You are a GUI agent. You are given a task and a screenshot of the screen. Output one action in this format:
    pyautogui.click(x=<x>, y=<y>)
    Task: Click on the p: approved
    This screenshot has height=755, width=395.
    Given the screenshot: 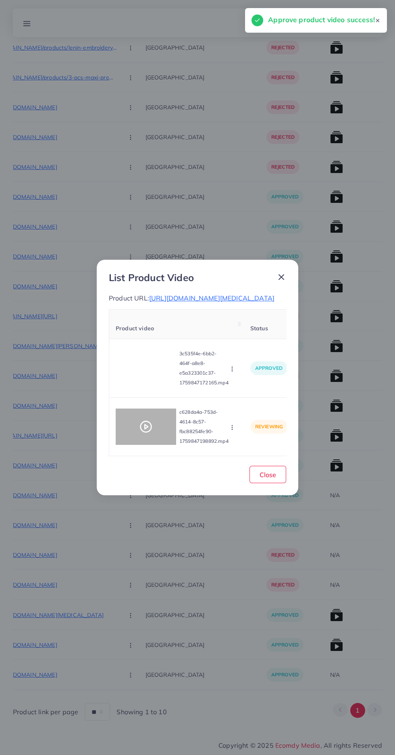 What is the action you would take?
    pyautogui.click(x=269, y=368)
    